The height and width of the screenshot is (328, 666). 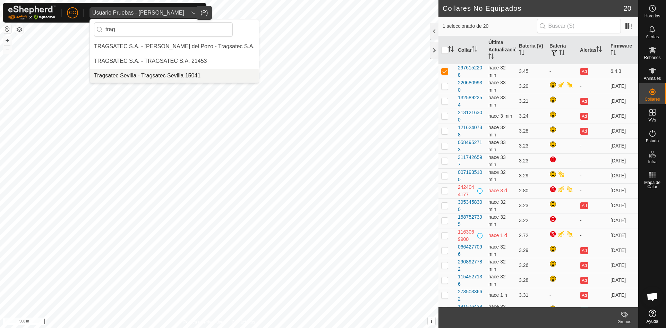 I want to click on td: 3.24, so click(x=531, y=116).